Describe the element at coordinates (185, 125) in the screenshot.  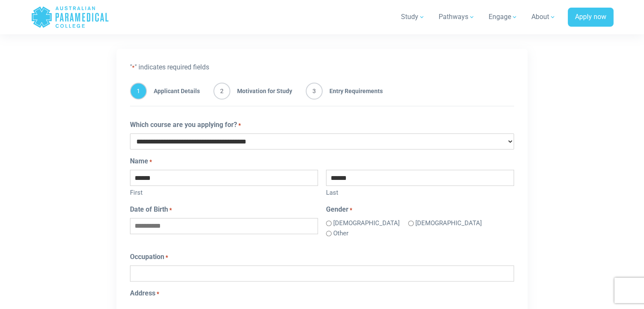
I see `label: Which course are you applying for?` at that location.